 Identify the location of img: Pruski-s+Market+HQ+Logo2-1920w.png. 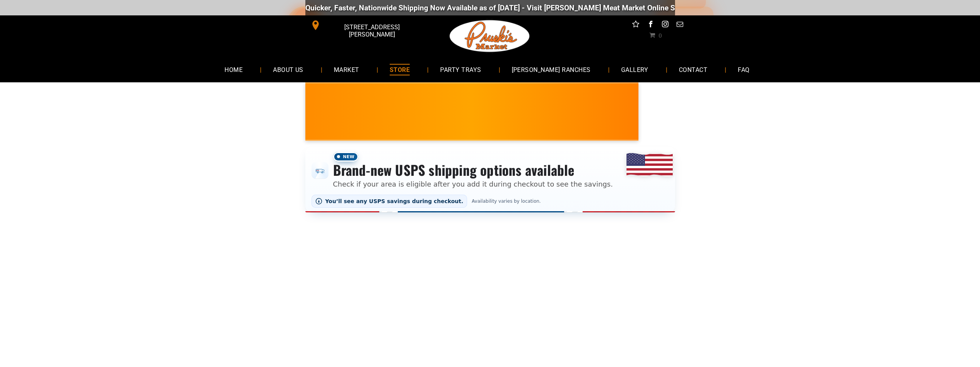
(490, 36).